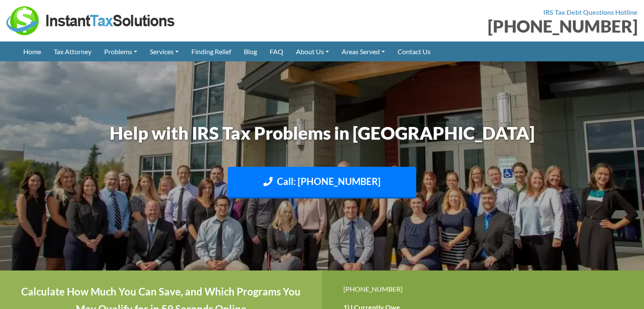  I want to click on a: Blog, so click(250, 51).